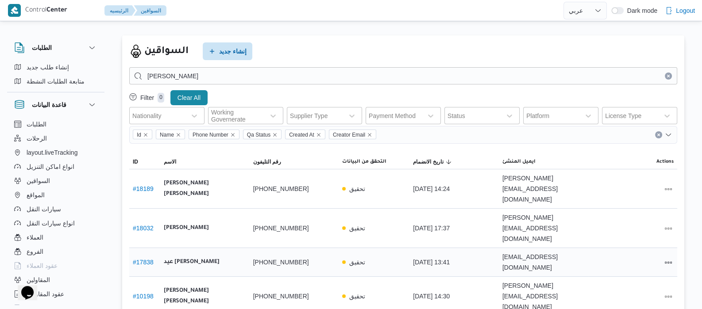 This screenshot has width=702, height=309. I want to click on a: #18032, so click(143, 228).